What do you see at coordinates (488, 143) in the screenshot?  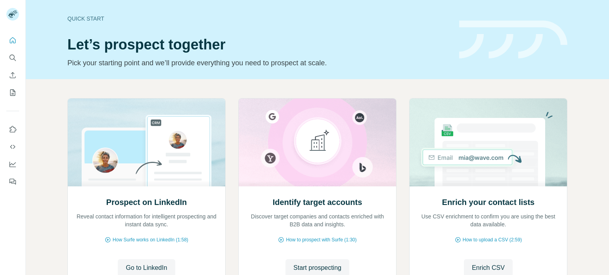 I see `img: Enrich your contact lists` at bounding box center [488, 143].